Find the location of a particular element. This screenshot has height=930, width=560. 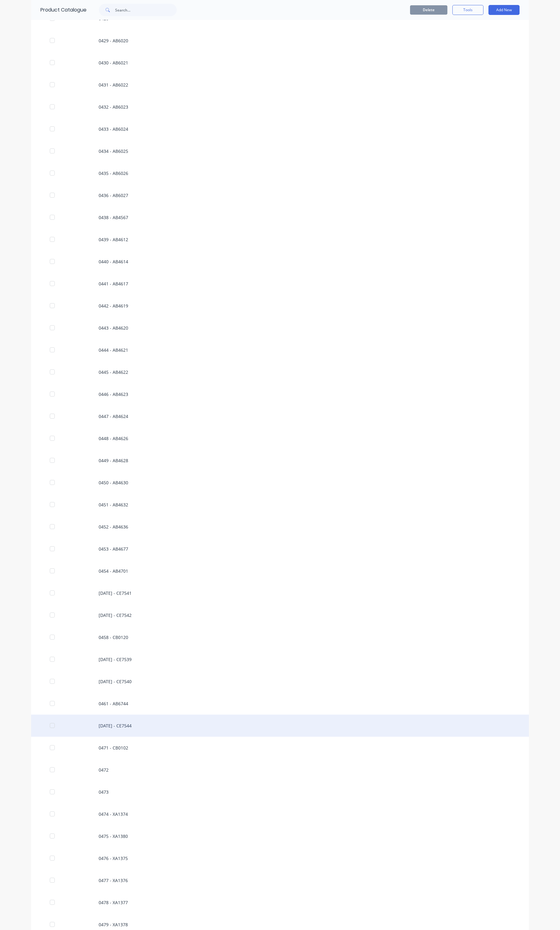

div: 0436 - AB6027 is located at coordinates (280, 195).